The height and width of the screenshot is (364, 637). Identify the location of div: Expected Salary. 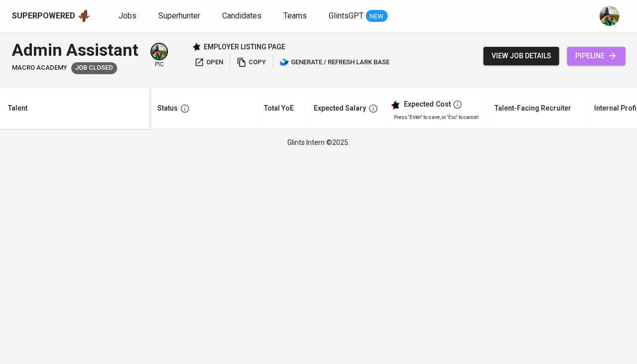
(340, 108).